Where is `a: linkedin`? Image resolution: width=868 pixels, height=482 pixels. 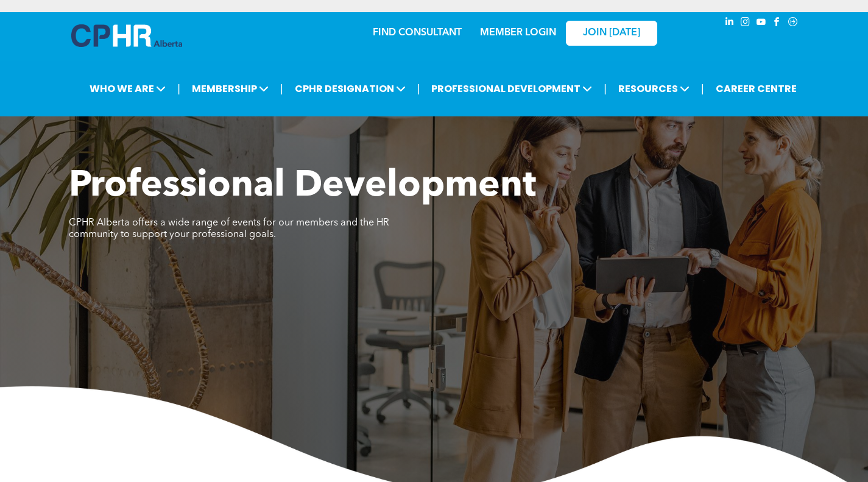
a: linkedin is located at coordinates (730, 23).